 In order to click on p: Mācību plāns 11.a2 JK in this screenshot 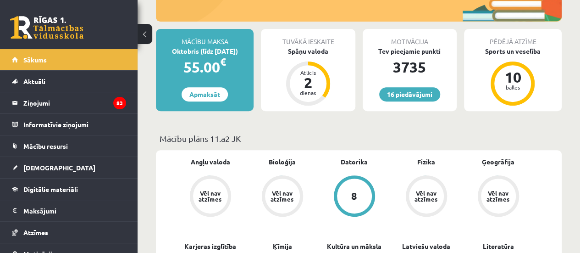, I will do `click(359, 138)`.